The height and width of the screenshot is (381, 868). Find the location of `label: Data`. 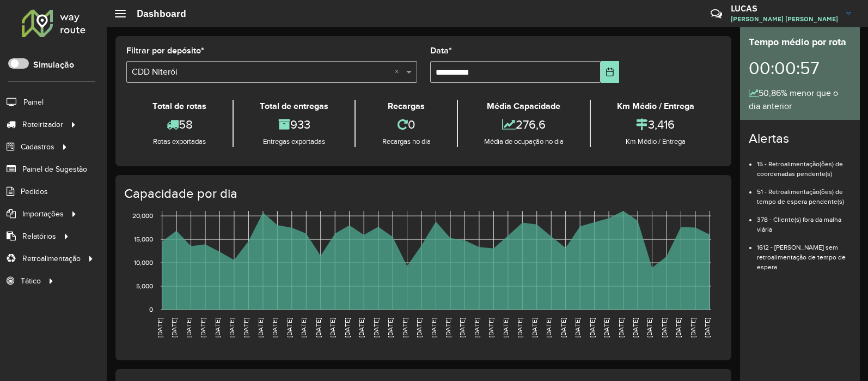

label: Data is located at coordinates (441, 50).